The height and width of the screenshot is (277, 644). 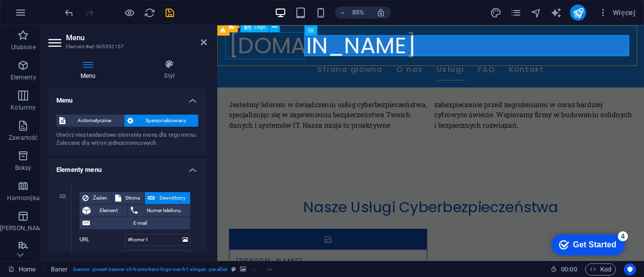 What do you see at coordinates (108, 211) in the screenshot?
I see `span: Element` at bounding box center [108, 211].